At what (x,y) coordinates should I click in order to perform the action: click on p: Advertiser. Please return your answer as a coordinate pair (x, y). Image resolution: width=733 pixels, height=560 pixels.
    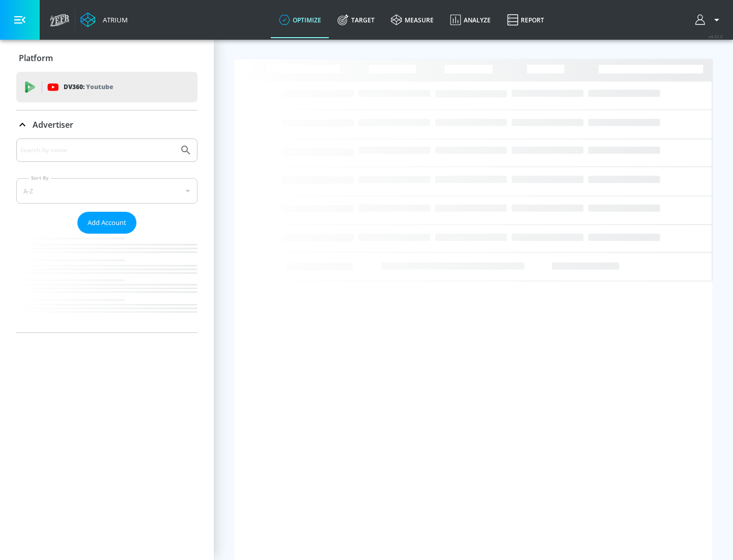
    Looking at the image, I should click on (53, 125).